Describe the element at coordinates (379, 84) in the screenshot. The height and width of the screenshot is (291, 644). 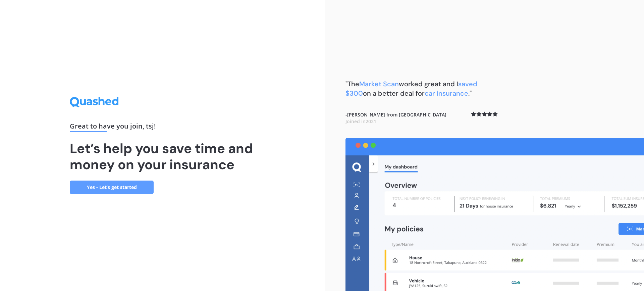
I see `span: Market Scan` at that location.